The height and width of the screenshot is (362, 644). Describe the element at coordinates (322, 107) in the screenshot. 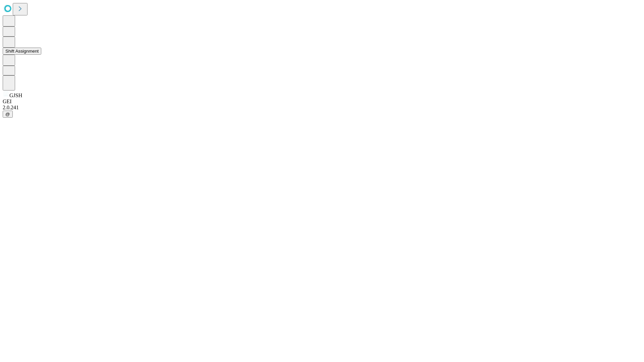

I see `div: 2.0.241` at that location.